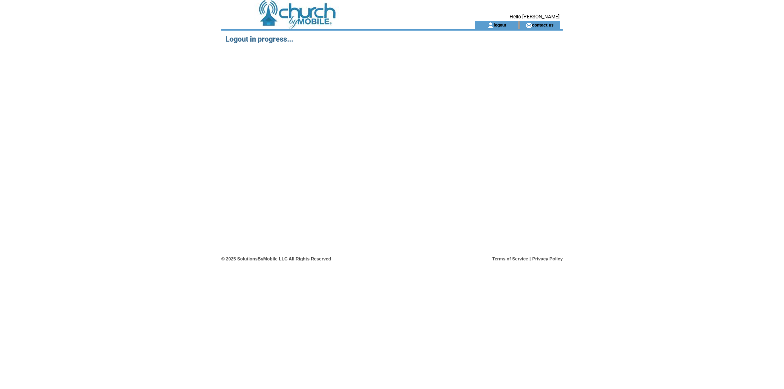 The image size is (784, 389). What do you see at coordinates (543, 25) in the screenshot?
I see `a: contact us` at bounding box center [543, 25].